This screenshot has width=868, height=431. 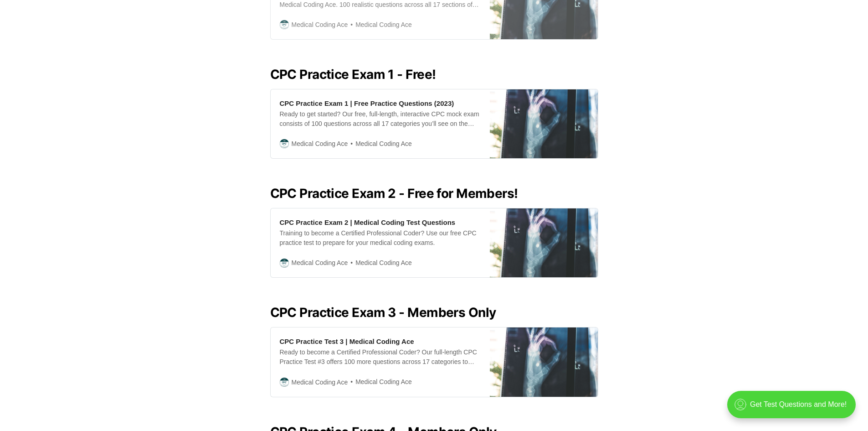 What do you see at coordinates (347, 341) in the screenshot?
I see `div: CPC Practice Test 3 | Medical Coding Ace` at bounding box center [347, 341].